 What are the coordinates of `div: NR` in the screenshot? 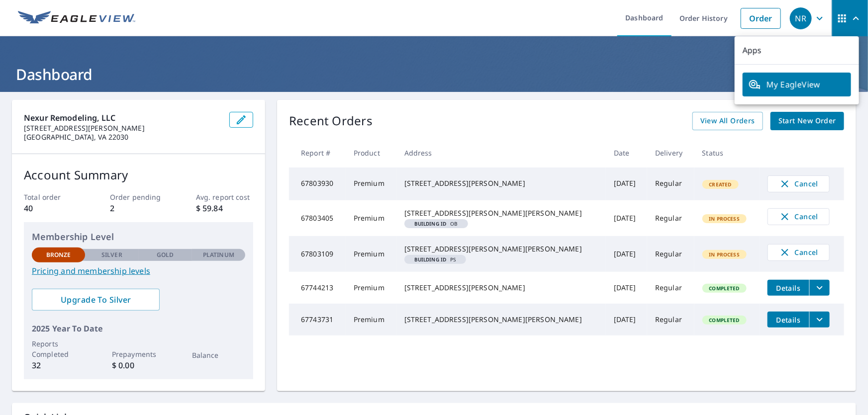 It's located at (801, 19).